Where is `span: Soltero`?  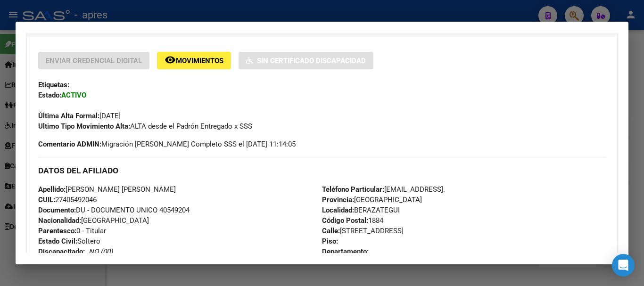
span: Soltero is located at coordinates (69, 241).